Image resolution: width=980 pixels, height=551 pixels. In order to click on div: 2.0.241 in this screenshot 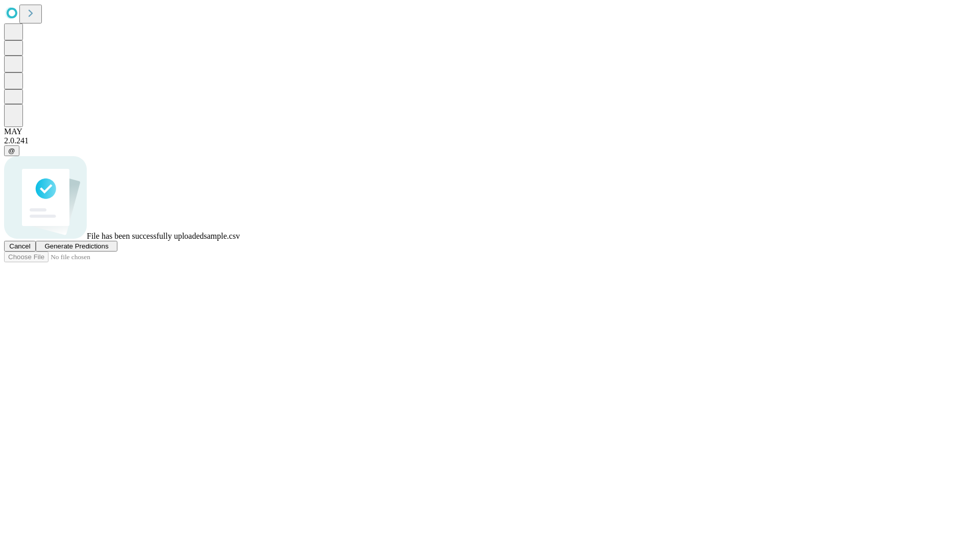, I will do `click(490, 141)`.